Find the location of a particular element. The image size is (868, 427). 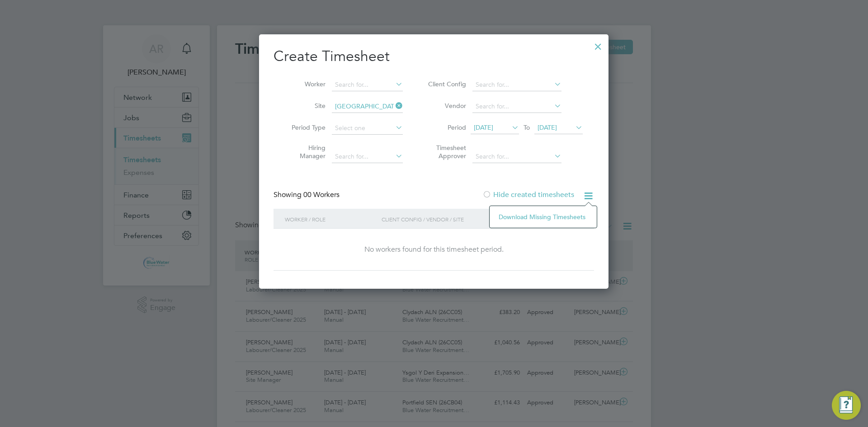

input: Select one is located at coordinates (367, 128).